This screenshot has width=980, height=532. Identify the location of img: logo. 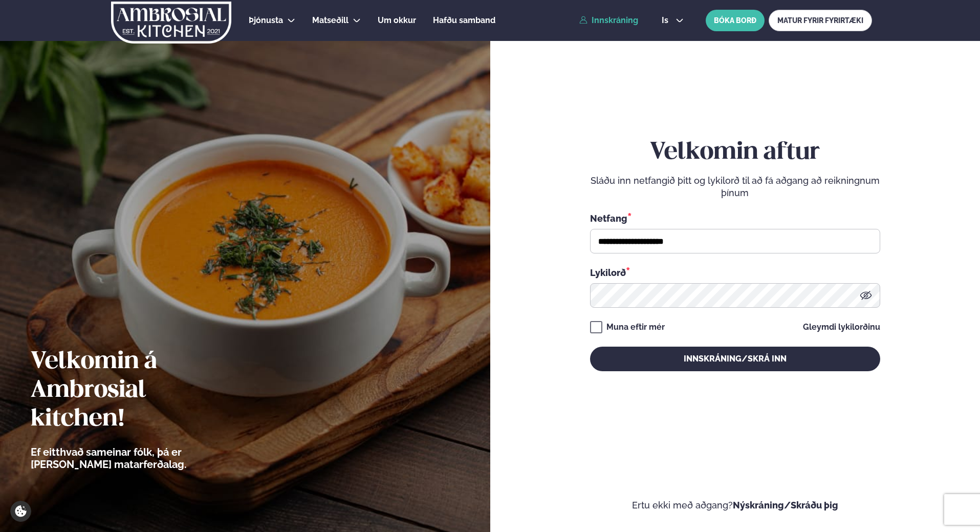
(171, 22).